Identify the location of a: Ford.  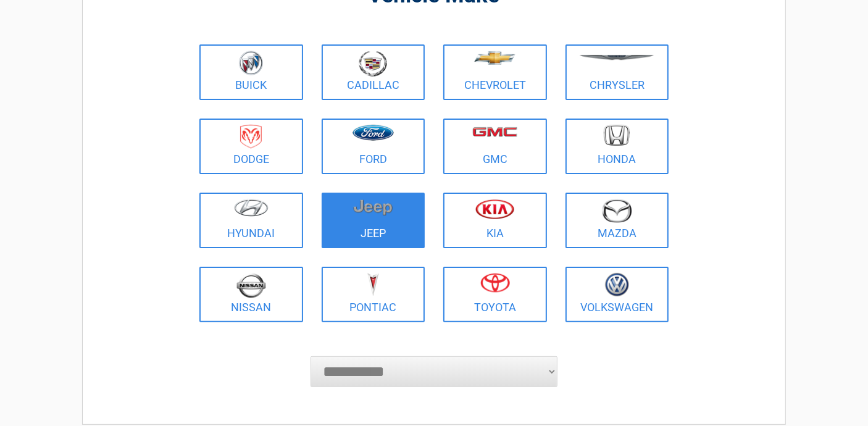
(373, 146).